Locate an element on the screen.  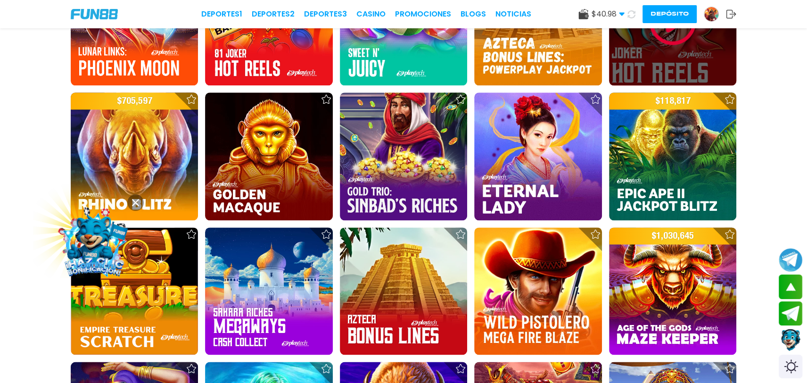
img: Mega FireBlaze: Wild Pistolero is located at coordinates (538, 291).